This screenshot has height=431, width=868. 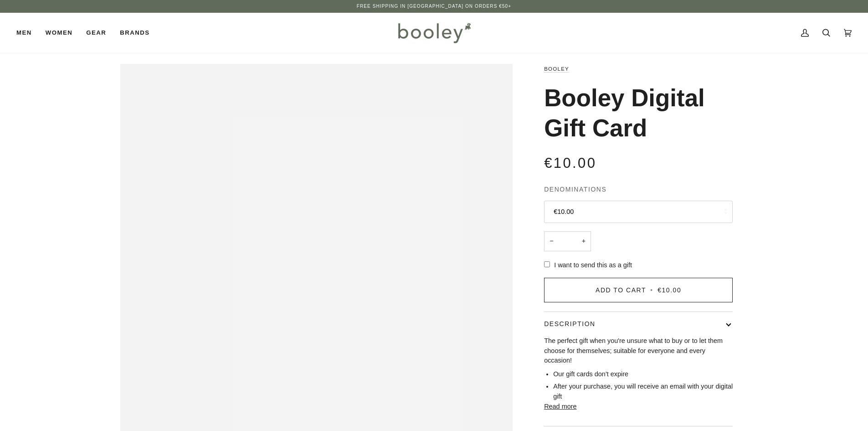 I want to click on span: I want to send this as a gift, so click(x=593, y=265).